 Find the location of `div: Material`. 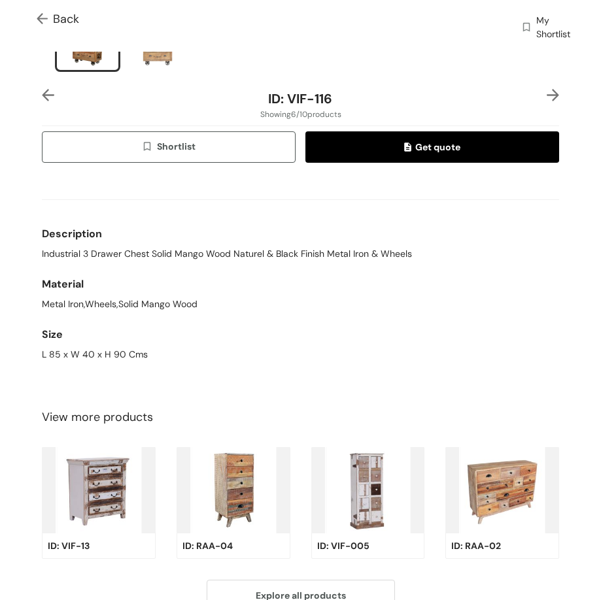

div: Material is located at coordinates (300, 284).